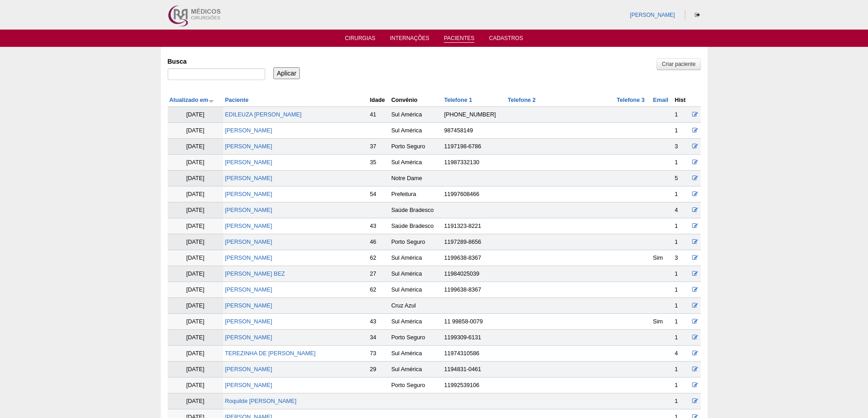 The width and height of the screenshot is (868, 418). Describe the element at coordinates (505, 39) in the screenshot. I see `a: Cadastros` at that location.